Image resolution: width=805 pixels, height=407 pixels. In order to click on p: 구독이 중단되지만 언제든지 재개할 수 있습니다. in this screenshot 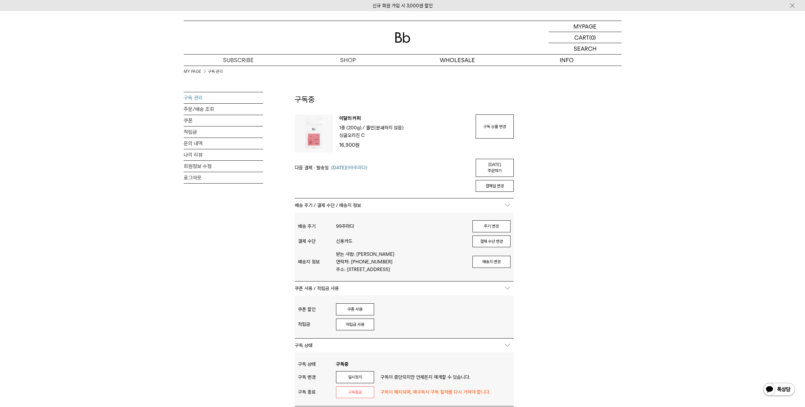, I will do `click(442, 378)`.